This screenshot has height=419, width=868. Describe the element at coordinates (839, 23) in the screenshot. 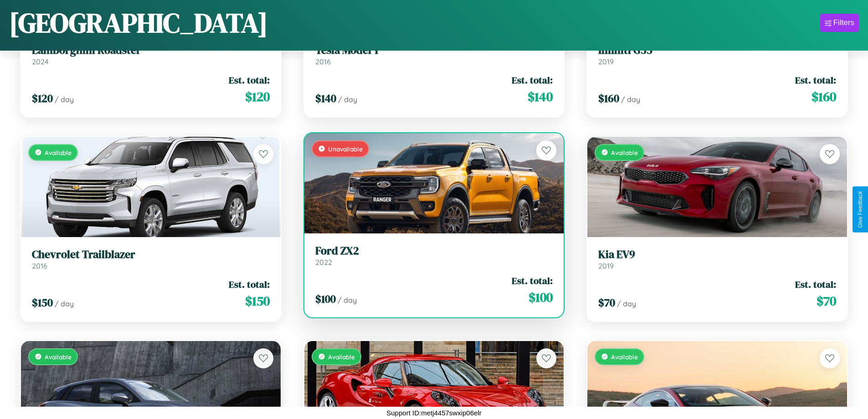

I see `button: Filters` at that location.